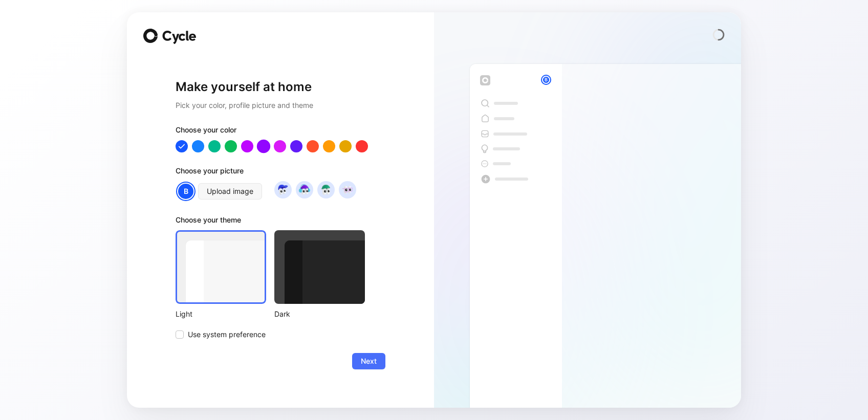 This screenshot has width=868, height=420. Describe the element at coordinates (230, 192) in the screenshot. I see `button: Upload image` at that location.